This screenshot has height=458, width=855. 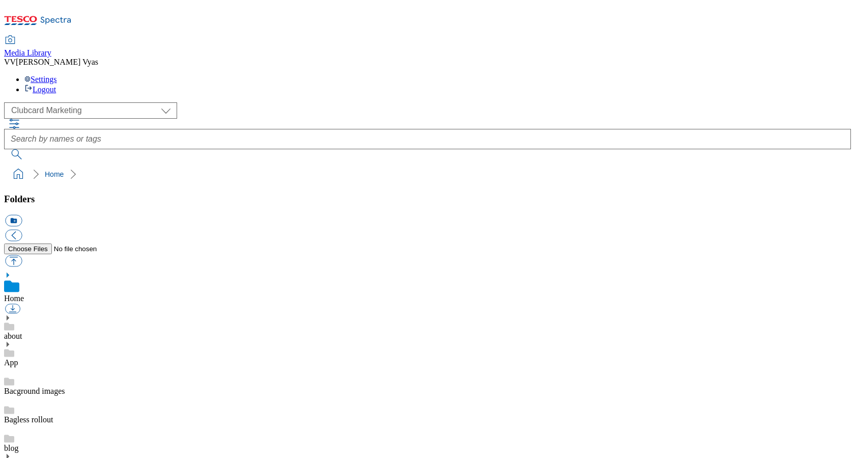 I want to click on a: App, so click(x=11, y=362).